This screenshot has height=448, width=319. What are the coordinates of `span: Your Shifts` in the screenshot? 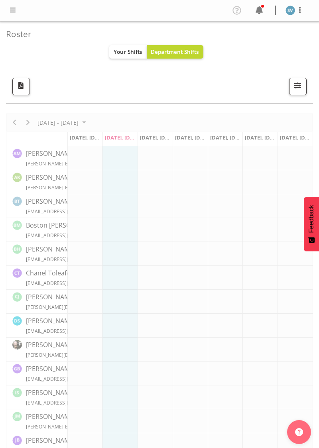 It's located at (128, 51).